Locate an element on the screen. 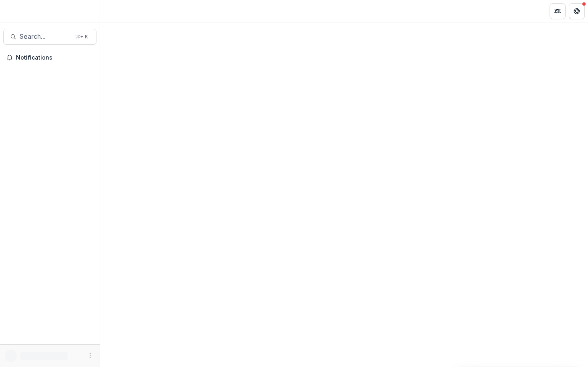 The height and width of the screenshot is (367, 588). button: Partners is located at coordinates (558, 11).